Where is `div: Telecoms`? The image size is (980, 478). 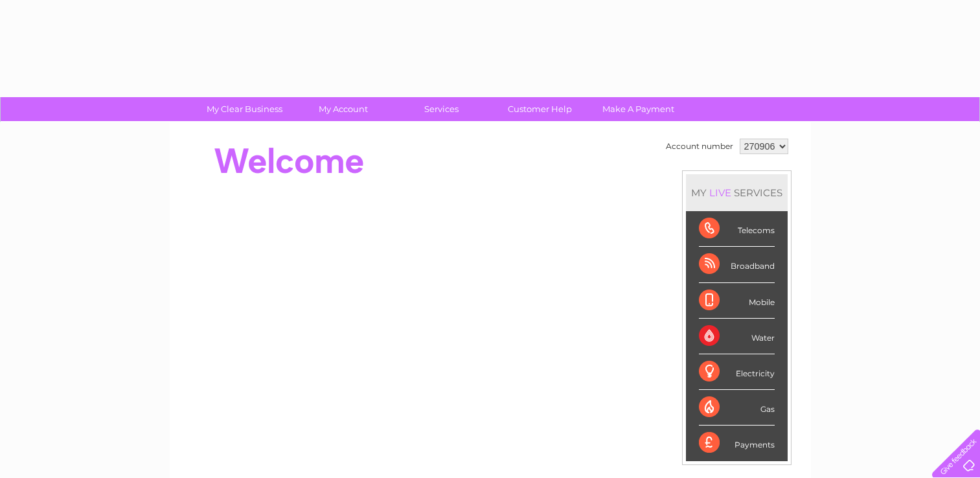
div: Telecoms is located at coordinates (736, 229).